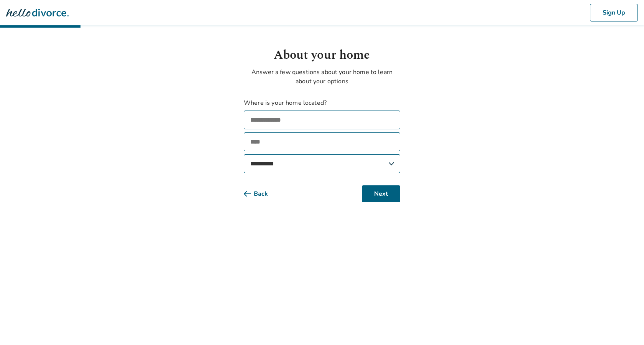 Image resolution: width=644 pixels, height=345 pixels. Describe the element at coordinates (262, 194) in the screenshot. I see `button: Back` at that location.